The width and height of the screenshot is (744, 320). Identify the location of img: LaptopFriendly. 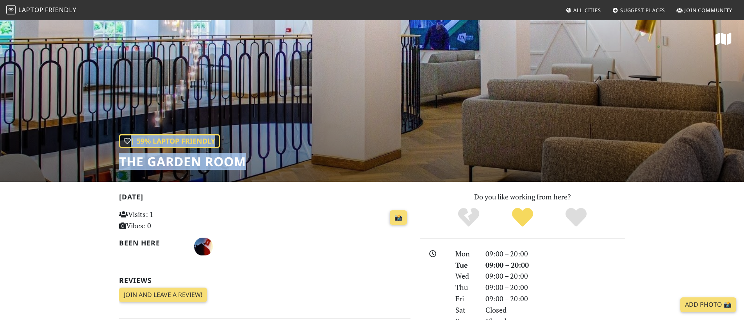
(11, 10).